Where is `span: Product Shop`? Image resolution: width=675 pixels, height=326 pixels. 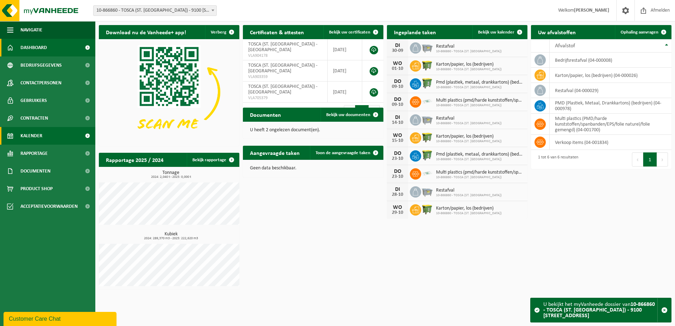 span: Product Shop is located at coordinates (36, 189).